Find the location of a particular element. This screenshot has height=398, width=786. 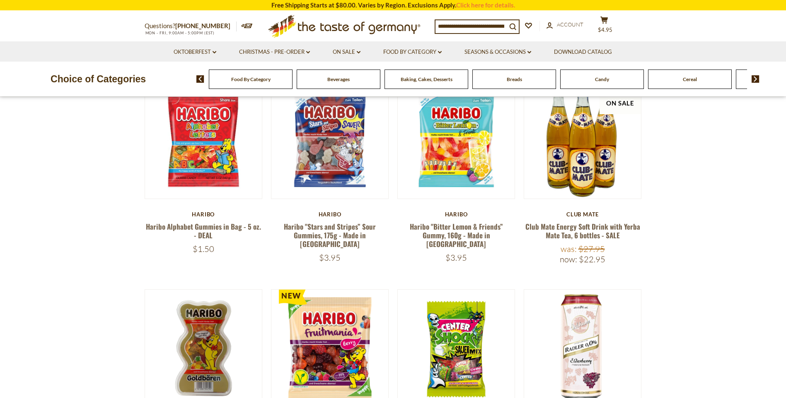

span: Breads is located at coordinates (514, 79).